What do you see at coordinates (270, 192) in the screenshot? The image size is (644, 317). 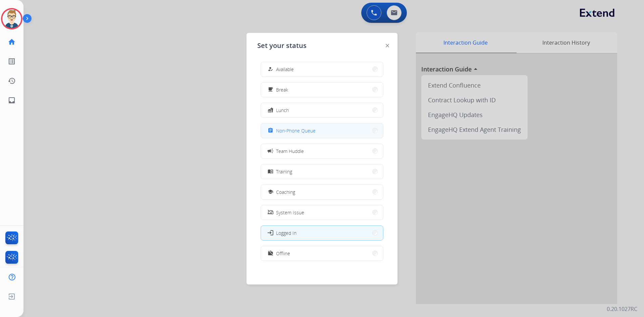 I see `mat-icon: school` at bounding box center [270, 192].